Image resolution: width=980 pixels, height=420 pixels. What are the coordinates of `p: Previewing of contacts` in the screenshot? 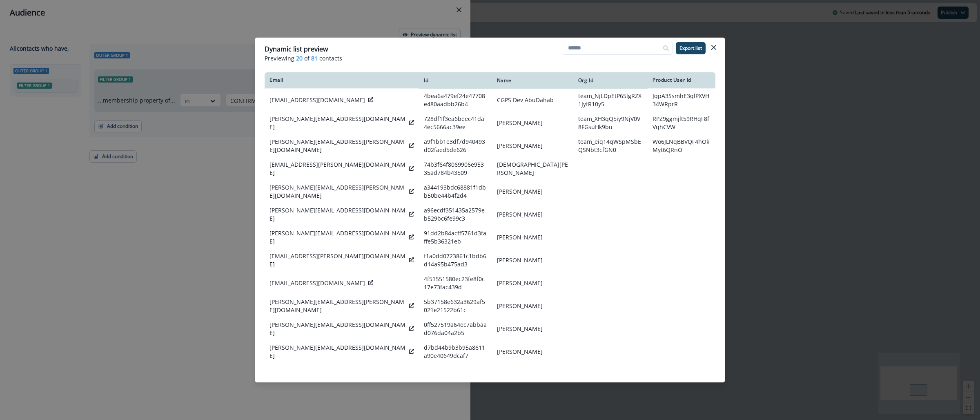 It's located at (490, 58).